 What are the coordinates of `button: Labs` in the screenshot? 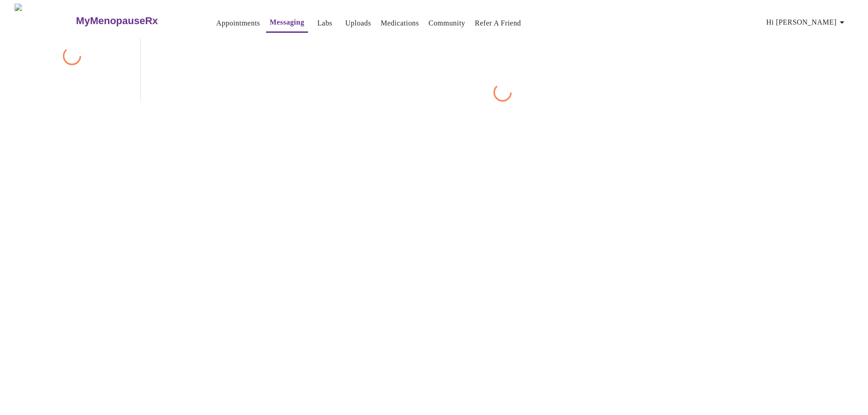 It's located at (325, 23).